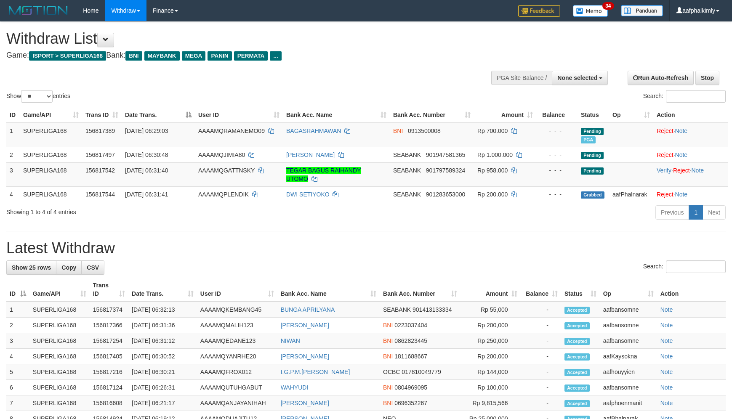 The height and width of the screenshot is (419, 732). I want to click on td: 156817366, so click(109, 325).